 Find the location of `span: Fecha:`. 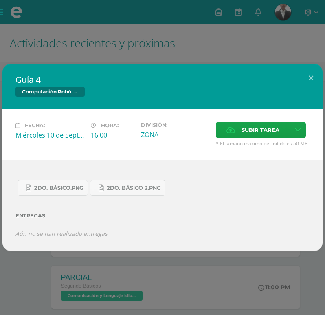

span: Fecha: is located at coordinates (35, 125).